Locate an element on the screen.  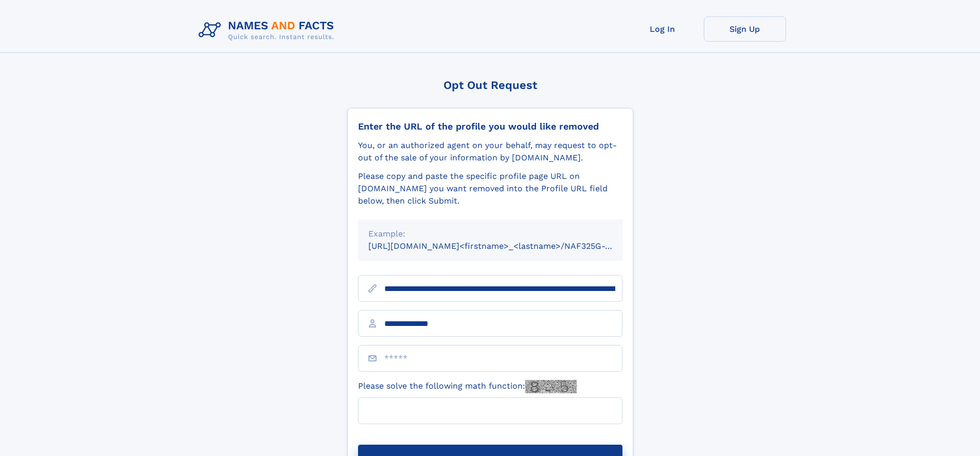
label: Please solve the following math function: is located at coordinates (467, 387).